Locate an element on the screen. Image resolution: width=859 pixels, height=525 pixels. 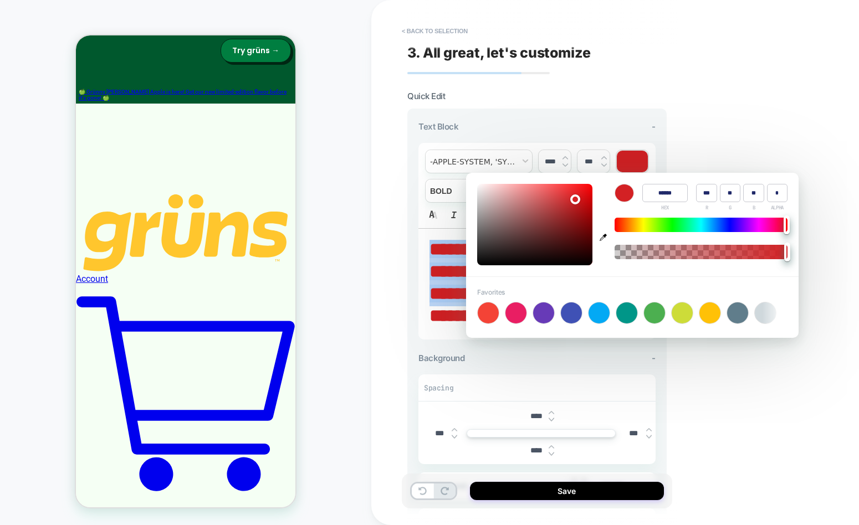
span: Background is located at coordinates (441, 358).